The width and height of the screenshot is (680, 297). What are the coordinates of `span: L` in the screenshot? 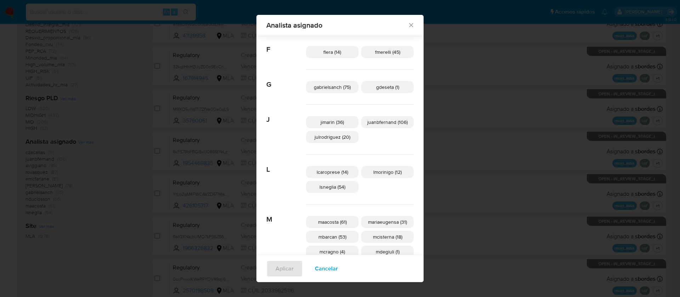 It's located at (286, 164).